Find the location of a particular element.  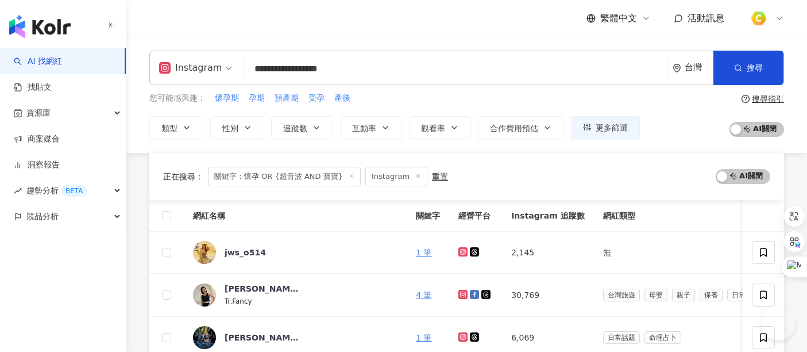

a: 4 筆 is located at coordinates (423, 295).